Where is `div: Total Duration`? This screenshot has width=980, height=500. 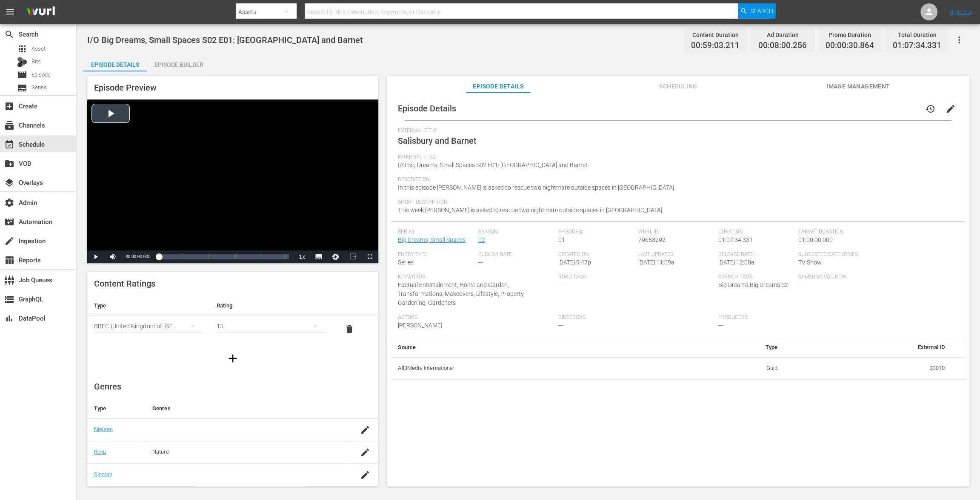
div: Total Duration is located at coordinates (917, 35).